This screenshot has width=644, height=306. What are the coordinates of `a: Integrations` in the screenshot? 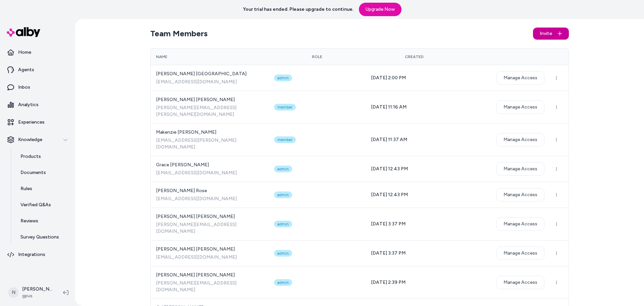 It's located at (37, 254).